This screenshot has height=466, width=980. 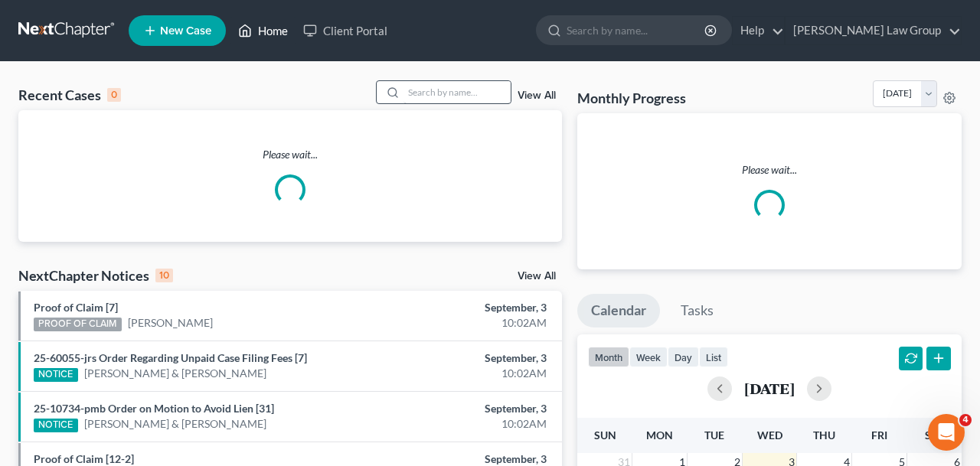 What do you see at coordinates (758, 31) in the screenshot?
I see `a: Help` at bounding box center [758, 31].